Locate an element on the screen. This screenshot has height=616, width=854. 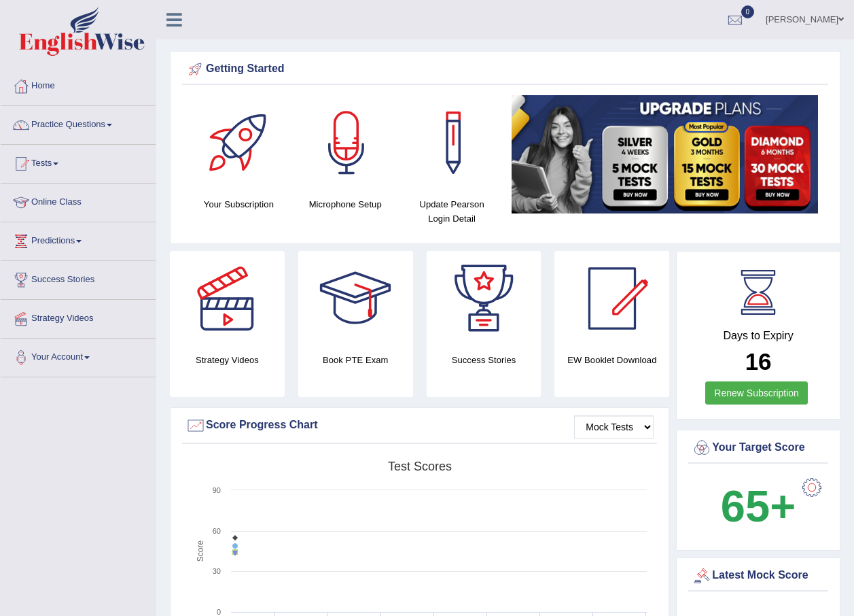
tspan: Test scores is located at coordinates (420, 467).